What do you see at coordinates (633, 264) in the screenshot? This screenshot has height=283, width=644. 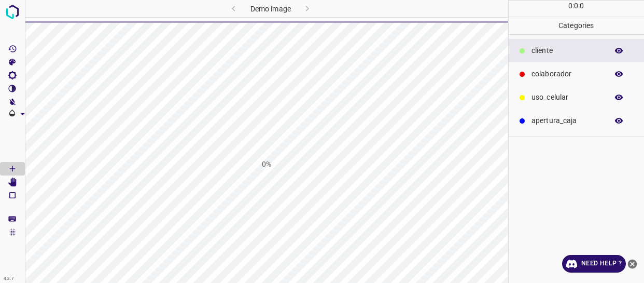 I see `button: close-help` at bounding box center [633, 264].